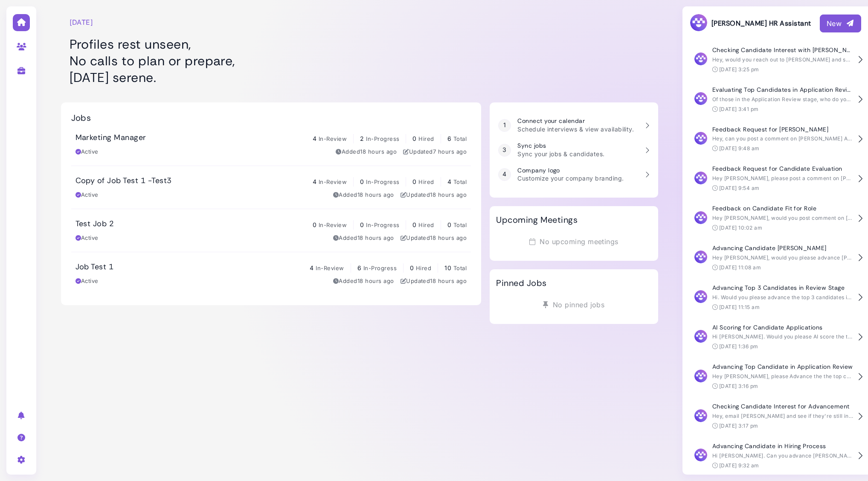 The width and height of the screenshot is (868, 481). I want to click on button: Evaluating Top Candidates in Application Review Of those in the Application Review stage, who do ..., so click(775, 99).